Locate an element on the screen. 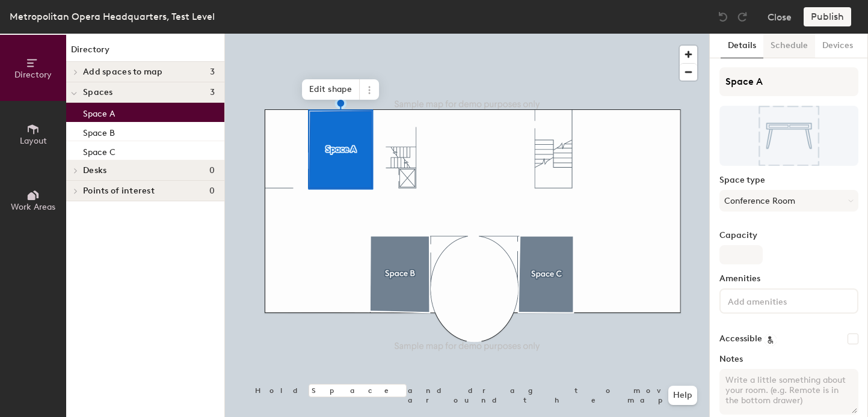  input: Add amenities is located at coordinates (780, 301).